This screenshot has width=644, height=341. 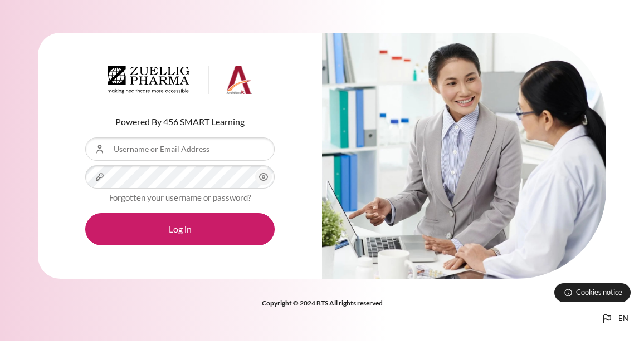 What do you see at coordinates (623, 319) in the screenshot?
I see `span: en` at bounding box center [623, 319].